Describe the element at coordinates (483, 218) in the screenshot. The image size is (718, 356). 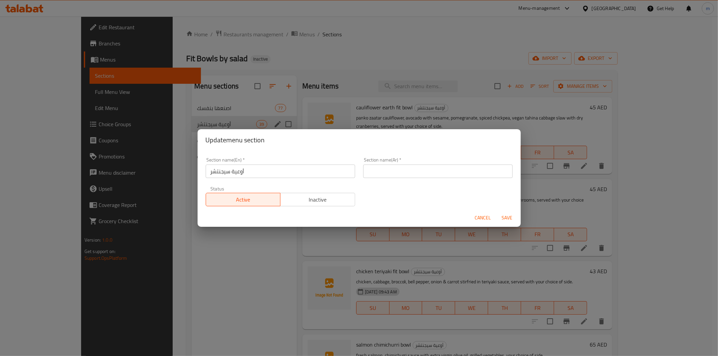
I see `button: Cancel` at that location.